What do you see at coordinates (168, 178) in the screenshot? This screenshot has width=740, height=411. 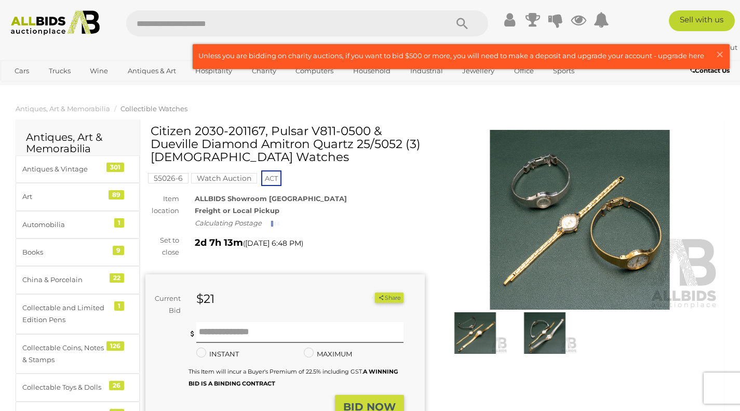 I see `mark: 55026-6` at bounding box center [168, 178].